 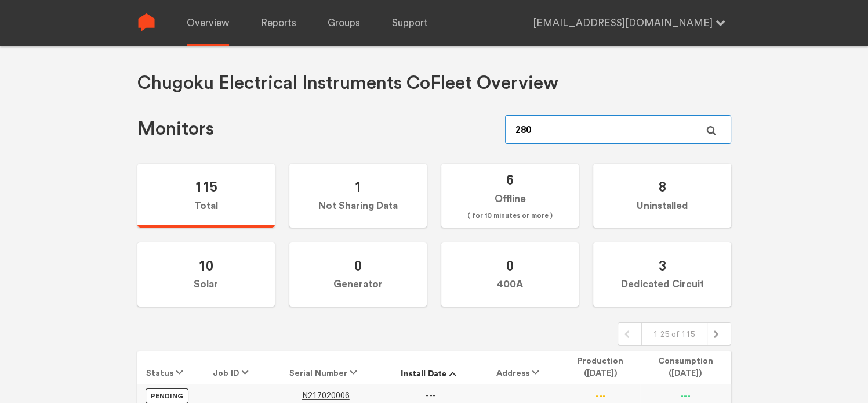 I want to click on th: Install Date, so click(x=431, y=367).